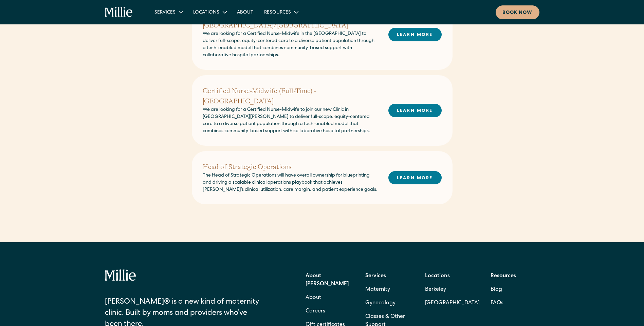  Describe the element at coordinates (290, 168) in the screenshot. I see `h2: Head of Strategic Operations` at that location.